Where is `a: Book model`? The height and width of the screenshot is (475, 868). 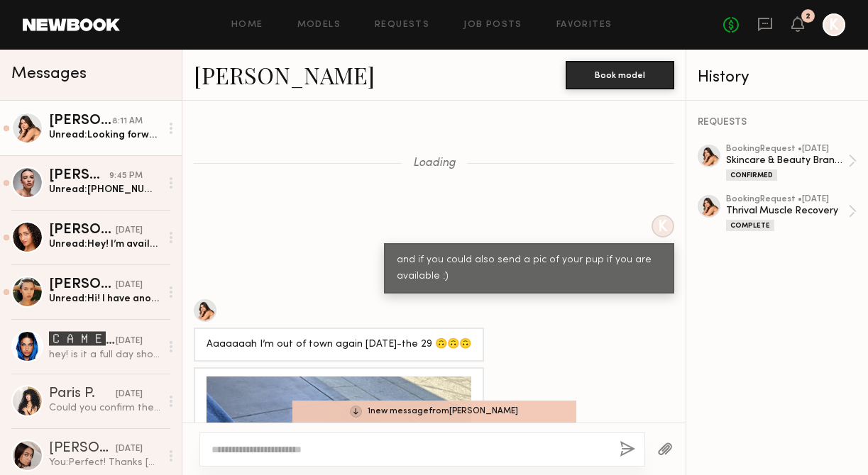 a: Book model is located at coordinates (619, 74).